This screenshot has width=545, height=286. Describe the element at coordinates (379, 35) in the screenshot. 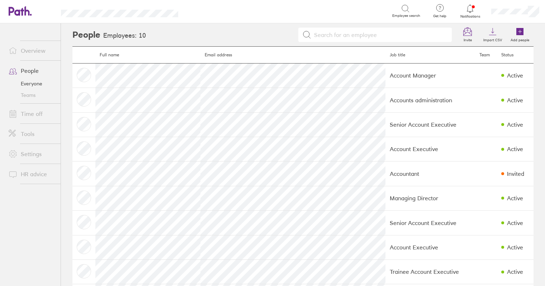

I see `input: Search for an employee` at that location.